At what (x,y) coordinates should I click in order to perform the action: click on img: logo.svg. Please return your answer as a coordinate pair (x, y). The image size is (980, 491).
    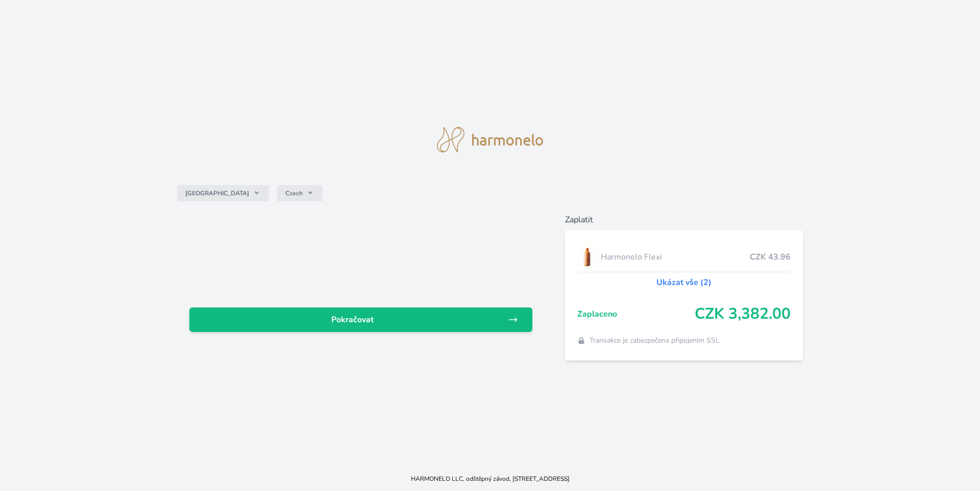
    Looking at the image, I should click on (490, 140).